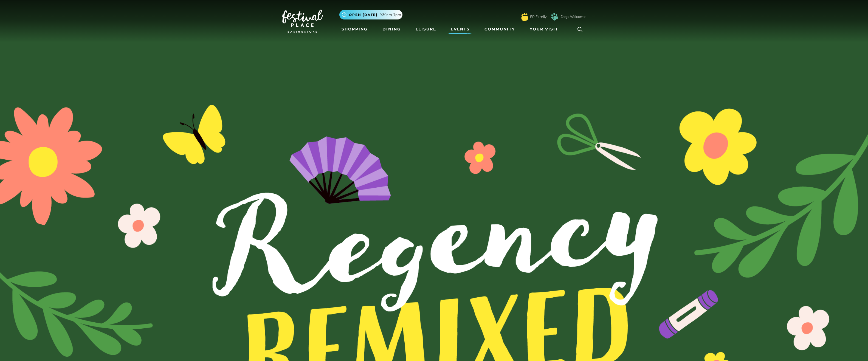 The image size is (868, 361). What do you see at coordinates (573, 17) in the screenshot?
I see `a: Dogs Welcome!` at bounding box center [573, 17].